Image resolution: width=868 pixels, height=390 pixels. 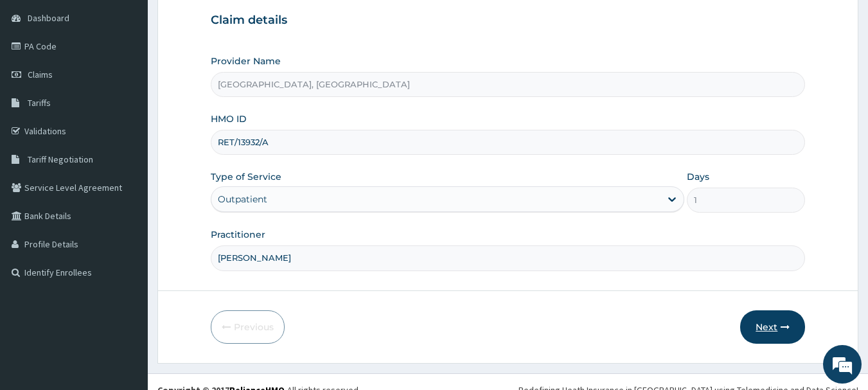 What do you see at coordinates (141, 80) in the screenshot?
I see `div: Chat with us now` at bounding box center [141, 80].